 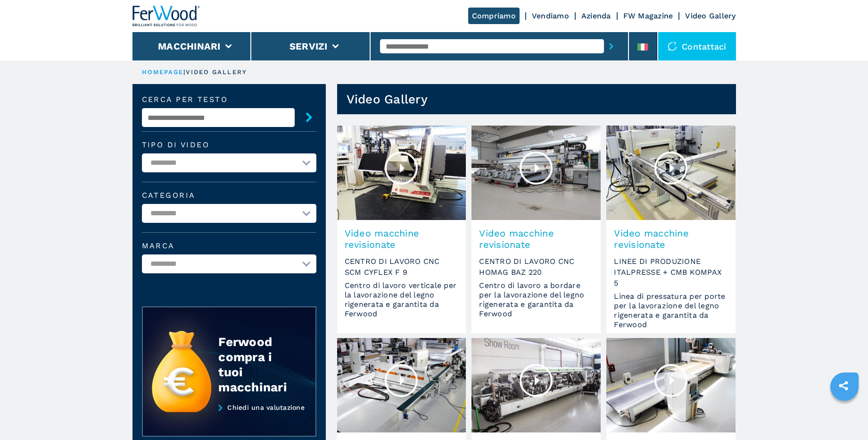 What do you see at coordinates (671, 310) in the screenshot?
I see `span: Linea di pressatura per porte per la lavorazione del legno rigenerata e garantita da Ferwood` at bounding box center [671, 310].